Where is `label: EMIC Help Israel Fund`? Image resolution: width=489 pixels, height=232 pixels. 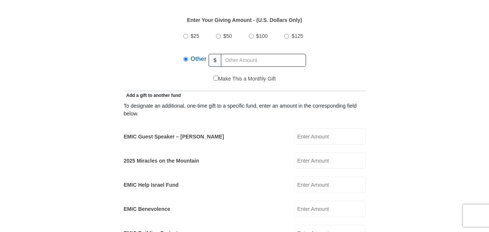 label: EMIC Help Israel Fund is located at coordinates (151, 185).